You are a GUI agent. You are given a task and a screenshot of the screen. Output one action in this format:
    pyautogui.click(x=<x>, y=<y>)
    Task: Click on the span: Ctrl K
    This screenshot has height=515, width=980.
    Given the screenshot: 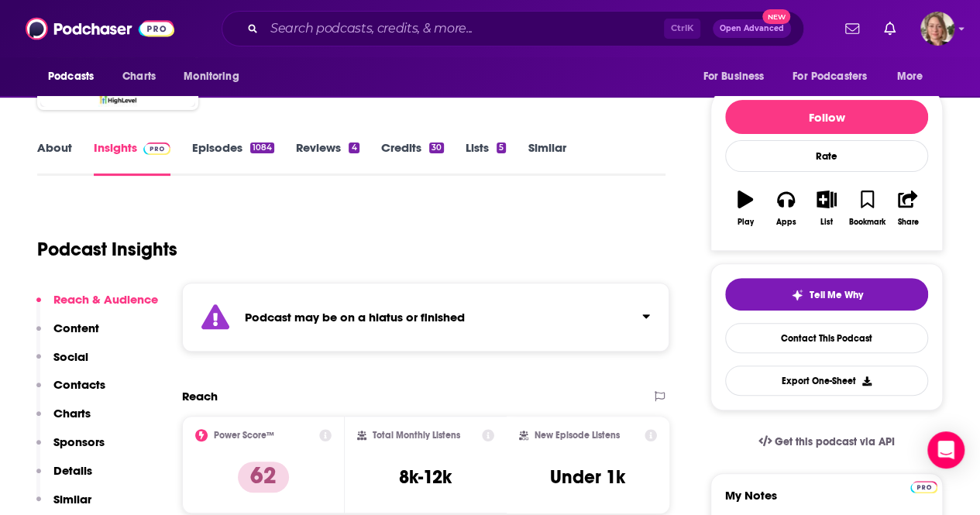 What is the action you would take?
    pyautogui.click(x=682, y=29)
    